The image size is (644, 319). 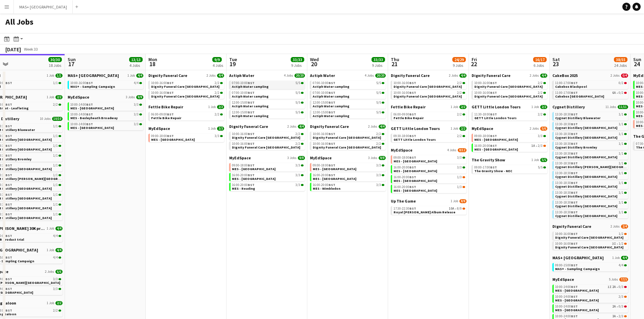 What do you see at coordinates (93, 75) in the screenshot?
I see `span: MAS+ UK` at bounding box center [93, 75].